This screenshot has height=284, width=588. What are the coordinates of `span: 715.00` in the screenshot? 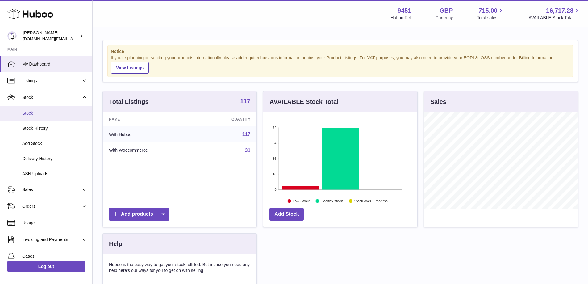 It's located at (488, 11).